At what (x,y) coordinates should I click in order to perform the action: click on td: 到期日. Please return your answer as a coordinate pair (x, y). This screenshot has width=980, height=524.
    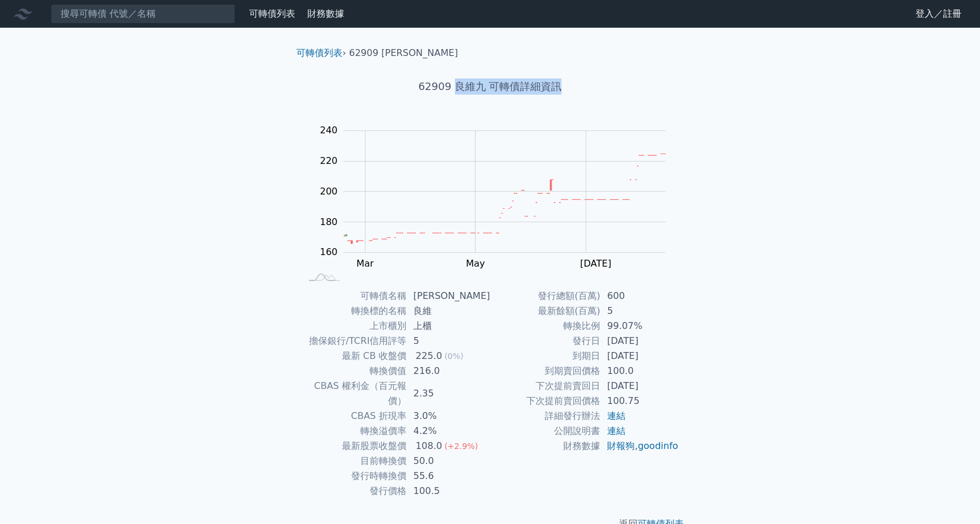
    Looking at the image, I should click on (545, 356).